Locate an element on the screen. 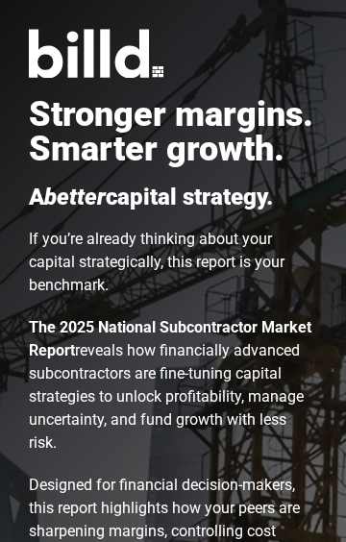  strong: The 2025 National Subcontractor Market Report is located at coordinates (170, 338).